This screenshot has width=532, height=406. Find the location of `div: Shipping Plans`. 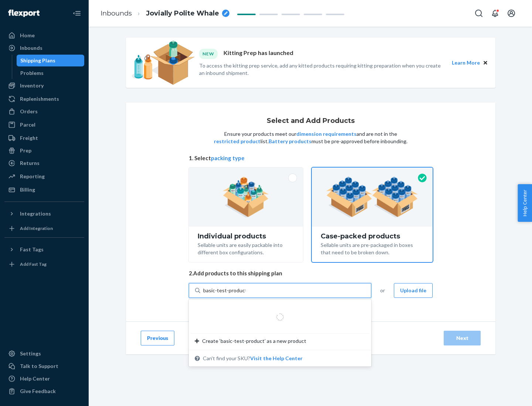

div: Shipping Plans is located at coordinates (38, 61).